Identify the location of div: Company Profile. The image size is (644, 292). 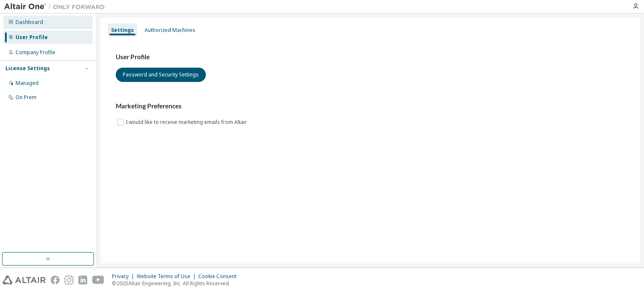
(35, 53).